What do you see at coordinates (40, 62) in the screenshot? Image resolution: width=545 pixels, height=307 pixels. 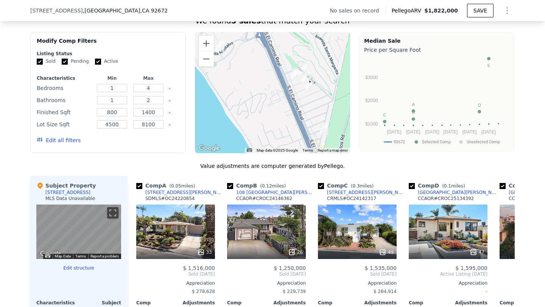 I see `input: Sold` at bounding box center [40, 62].